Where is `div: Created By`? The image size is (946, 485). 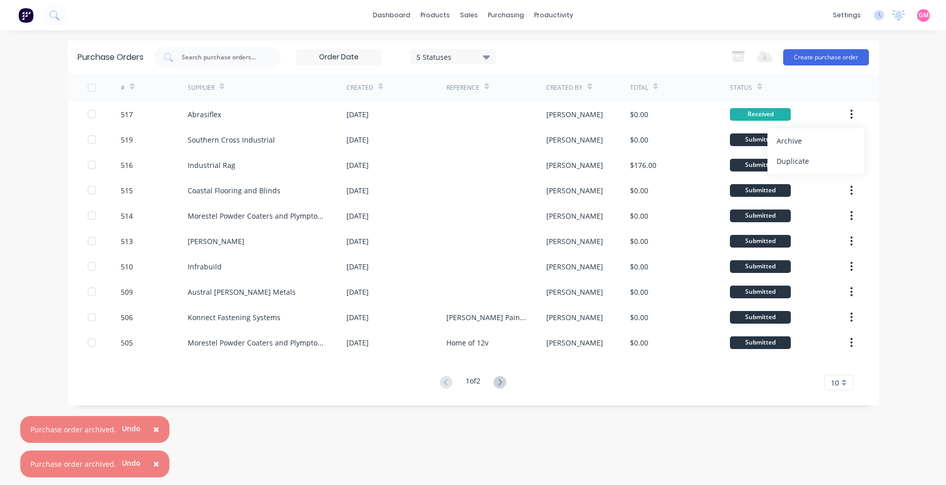 div: Created By is located at coordinates (564, 88).